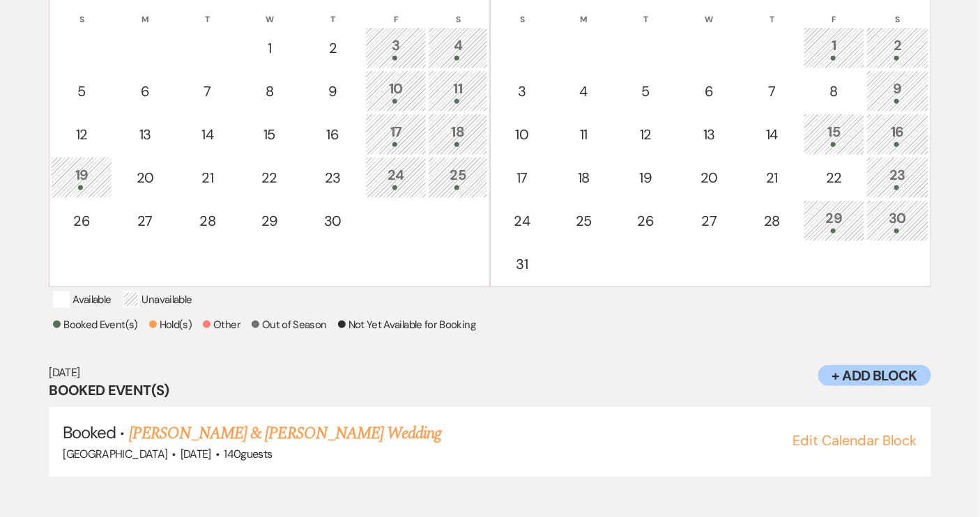 This screenshot has height=517, width=980. Describe the element at coordinates (855, 440) in the screenshot. I see `button: Edit Calendar Block` at that location.